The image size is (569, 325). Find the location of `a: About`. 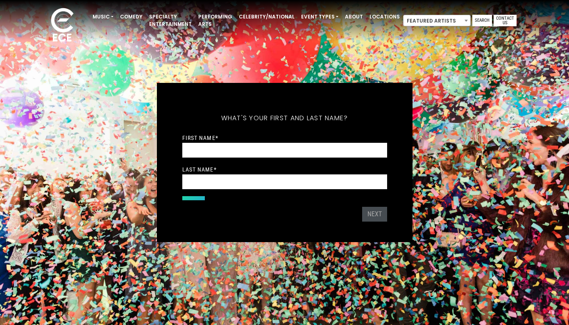

a: About is located at coordinates (354, 17).